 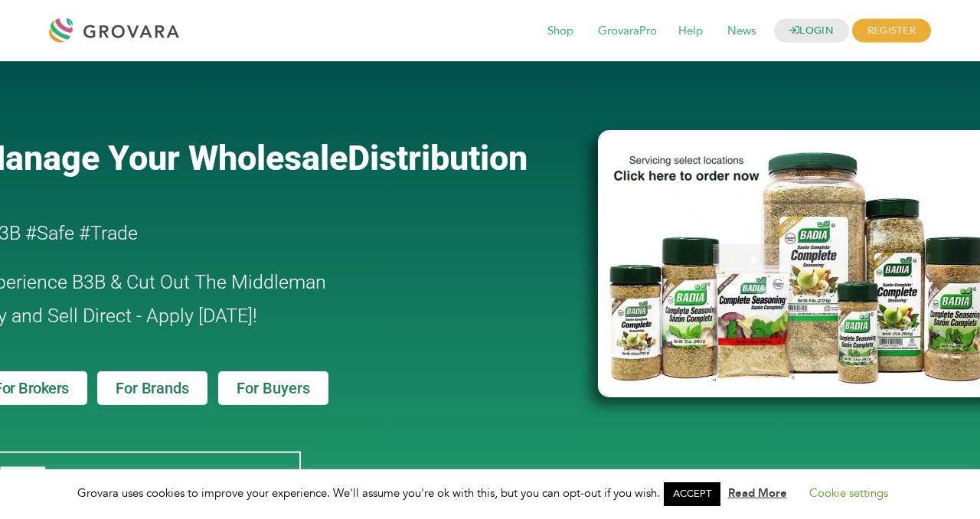 What do you see at coordinates (273, 389) in the screenshot?
I see `span: For Buyers` at bounding box center [273, 389].